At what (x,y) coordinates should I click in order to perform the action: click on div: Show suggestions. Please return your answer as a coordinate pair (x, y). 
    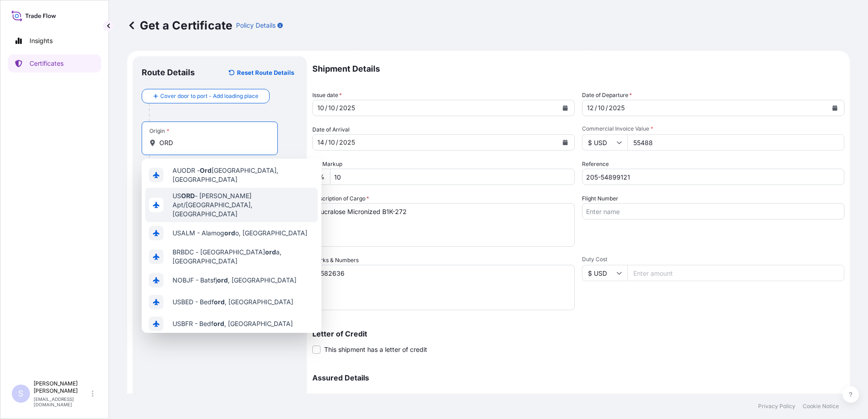
    Looking at the image, I should click on (232, 246).